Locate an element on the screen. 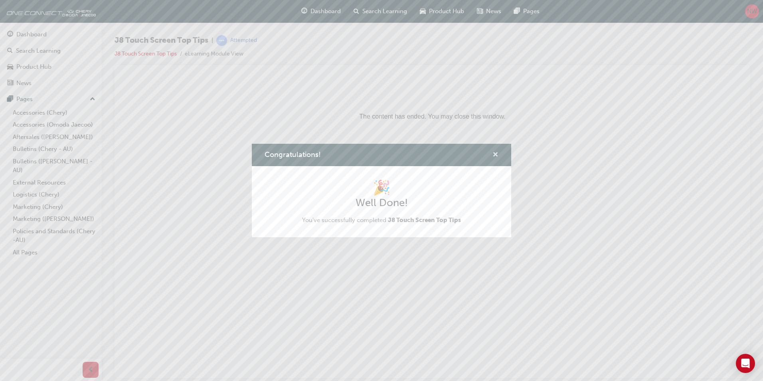 Image resolution: width=763 pixels, height=381 pixels. span: cross-icon is located at coordinates (495, 155).